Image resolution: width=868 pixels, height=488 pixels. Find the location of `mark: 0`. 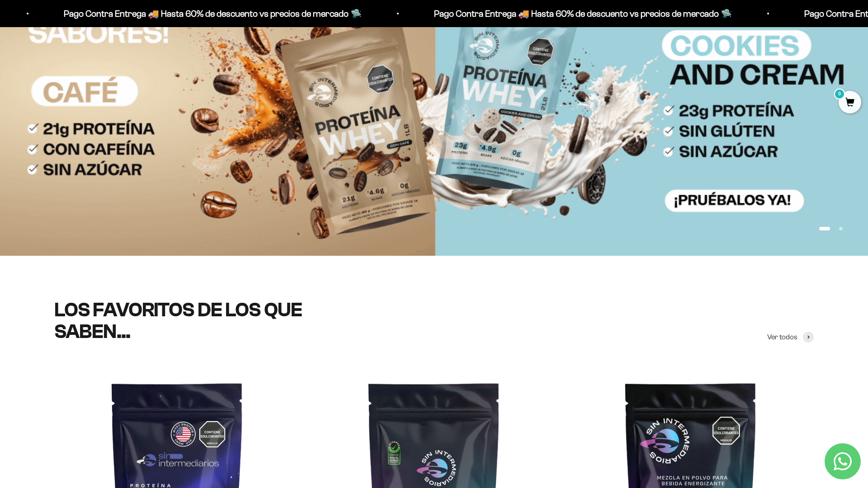

mark: 0 is located at coordinates (839, 94).